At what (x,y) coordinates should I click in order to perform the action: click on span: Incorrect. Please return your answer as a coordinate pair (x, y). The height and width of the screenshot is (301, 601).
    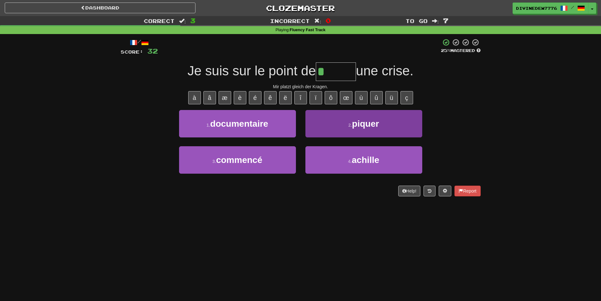
    Looking at the image, I should click on (290, 21).